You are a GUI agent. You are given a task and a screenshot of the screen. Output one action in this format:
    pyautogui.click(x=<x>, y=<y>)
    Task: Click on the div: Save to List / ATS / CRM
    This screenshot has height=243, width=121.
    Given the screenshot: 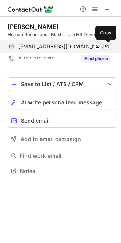 What is the action you would take?
    pyautogui.click(x=62, y=84)
    